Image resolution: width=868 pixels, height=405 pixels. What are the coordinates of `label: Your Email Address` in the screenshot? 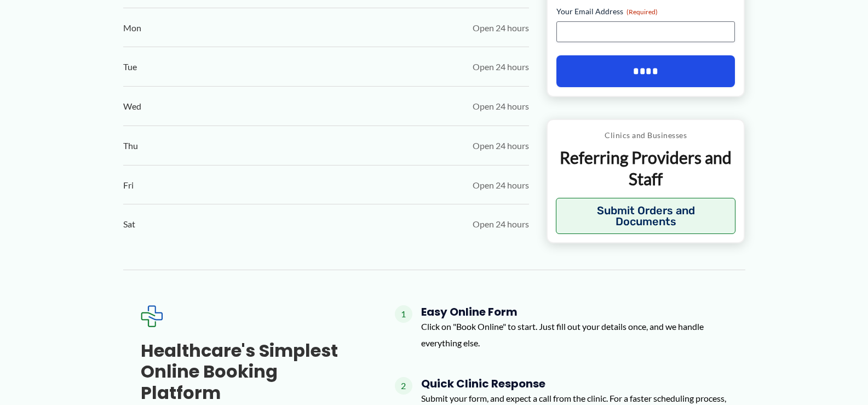 It's located at (645, 12).